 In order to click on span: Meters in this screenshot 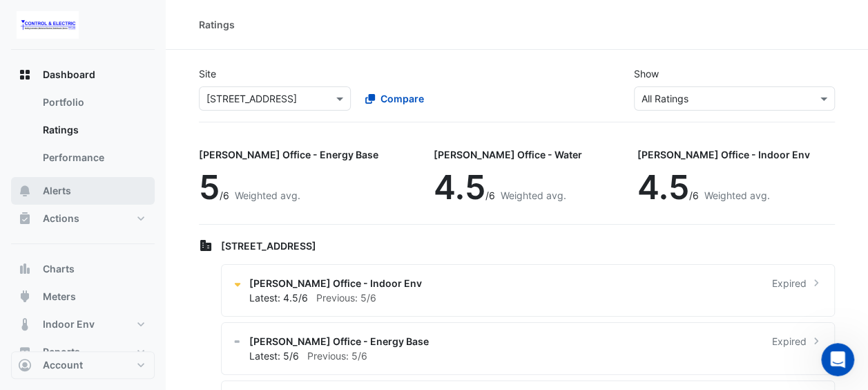, I will do `click(60, 296)`.